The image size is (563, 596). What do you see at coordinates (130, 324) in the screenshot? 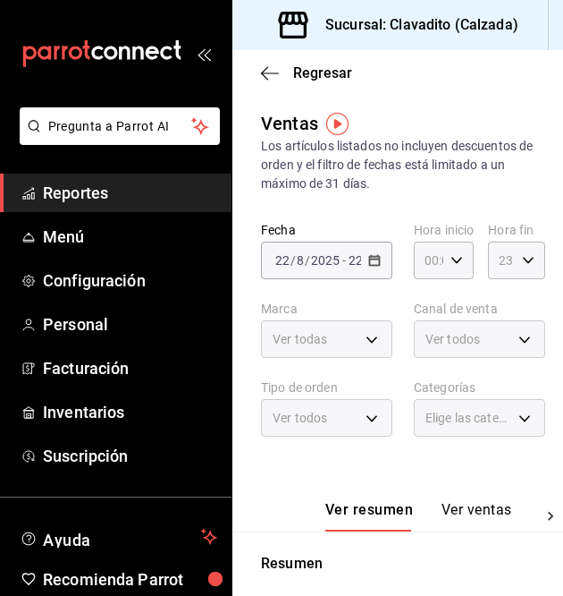
I see `span: Personal` at bounding box center [130, 324].